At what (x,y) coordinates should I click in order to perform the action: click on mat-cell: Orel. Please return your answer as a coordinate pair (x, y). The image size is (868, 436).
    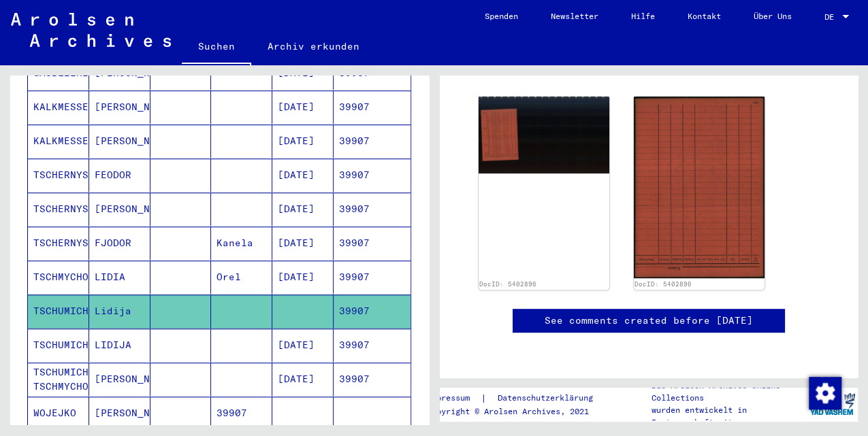
    Looking at the image, I should click on (241, 277).